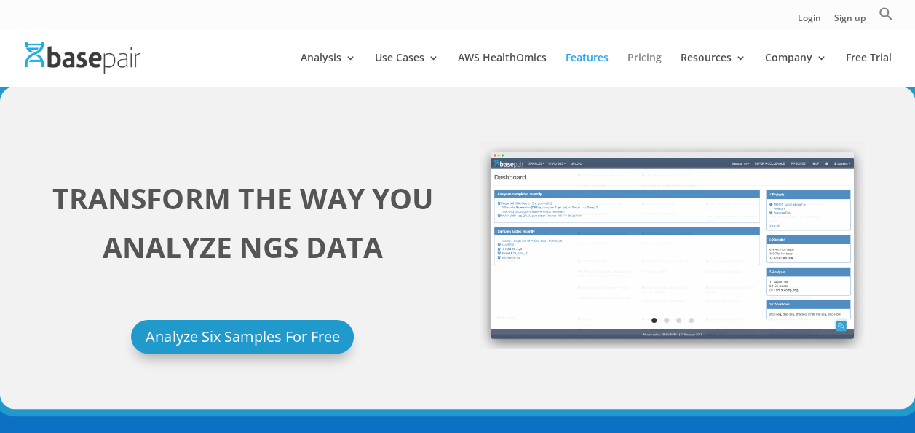 This screenshot has height=433, width=915. Describe the element at coordinates (886, 14) in the screenshot. I see `svg: Search` at that location.